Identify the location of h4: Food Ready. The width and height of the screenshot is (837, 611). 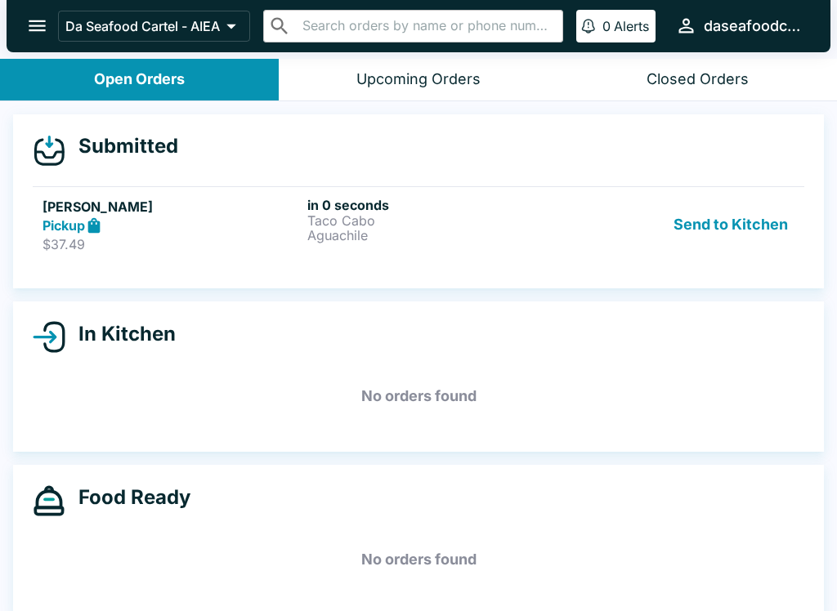
(127, 498).